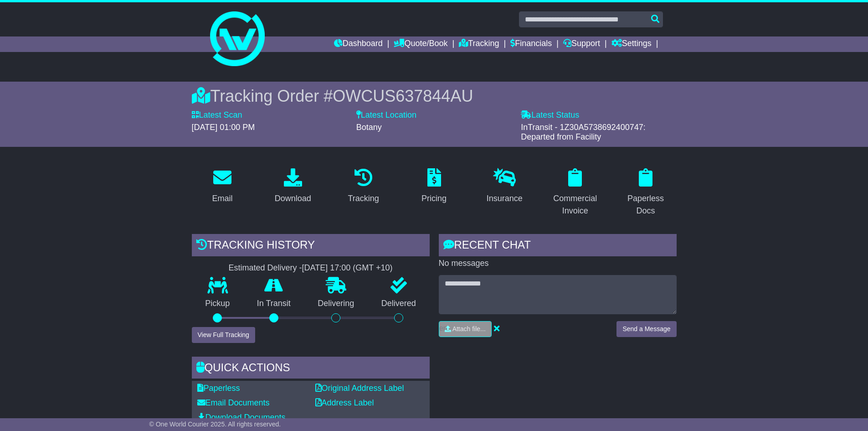 This screenshot has width=868, height=431. Describe the element at coordinates (505, 187) in the screenshot. I see `a: Insurance` at that location.